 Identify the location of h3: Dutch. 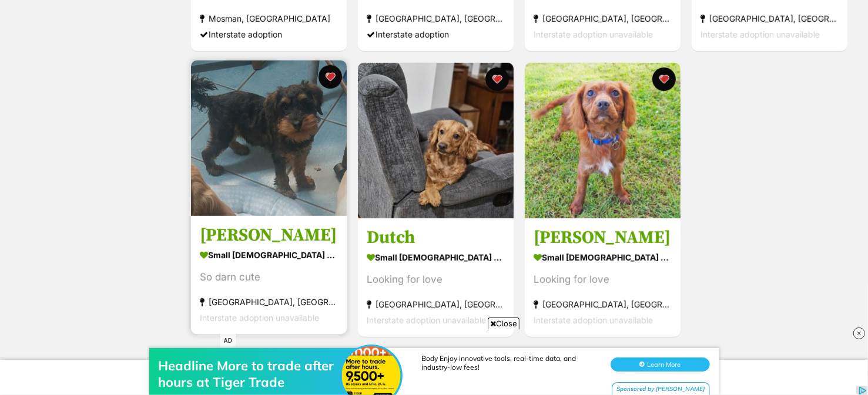
(435, 238).